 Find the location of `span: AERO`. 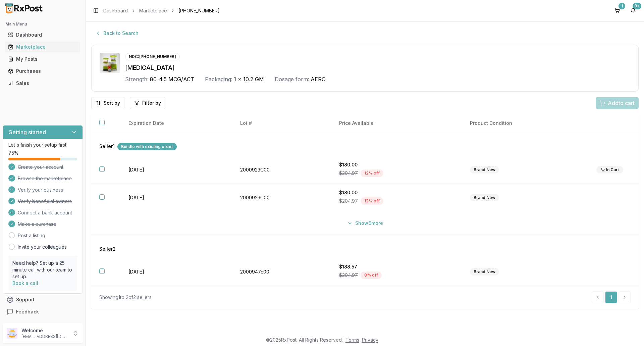

span: AERO is located at coordinates (318, 79).